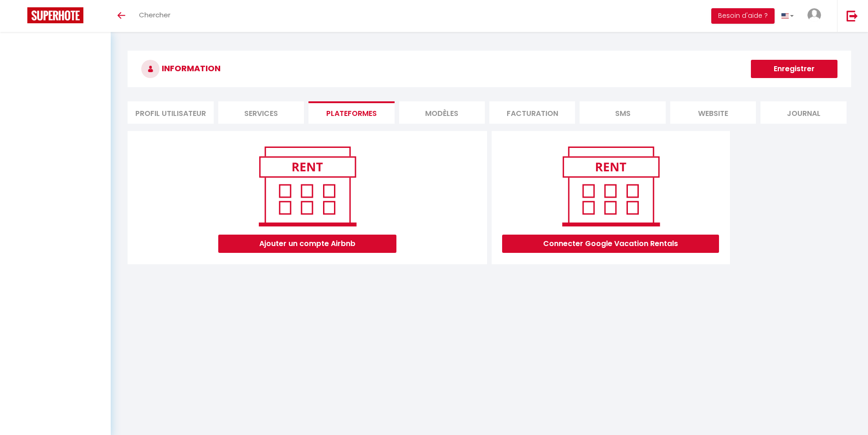  What do you see at coordinates (795, 69) in the screenshot?
I see `button: Enregistrer` at bounding box center [795, 69].